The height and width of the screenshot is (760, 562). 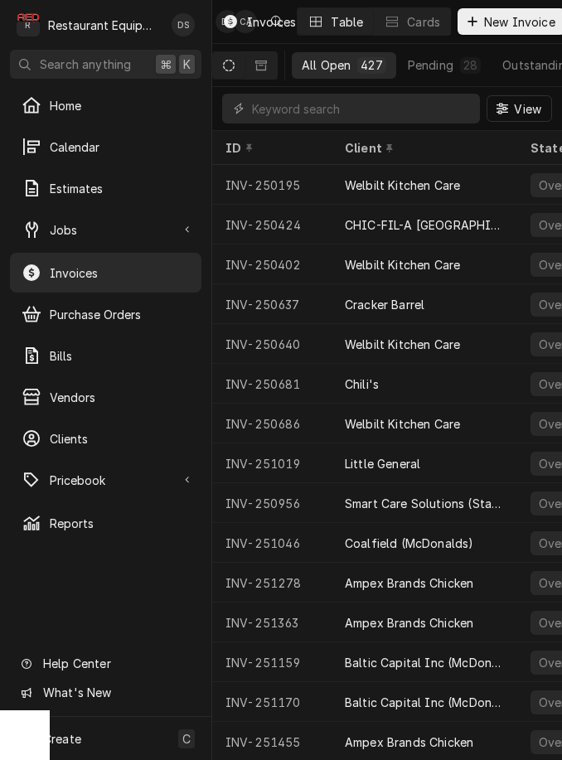 I want to click on span: Help Center, so click(x=117, y=663).